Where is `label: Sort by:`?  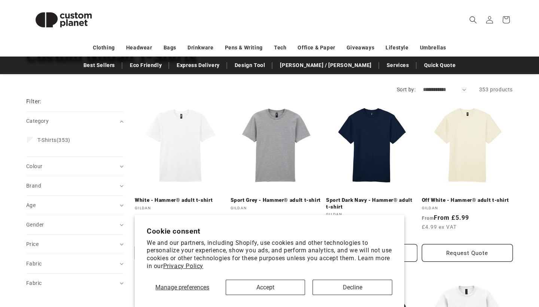
label: Sort by: is located at coordinates (406, 90).